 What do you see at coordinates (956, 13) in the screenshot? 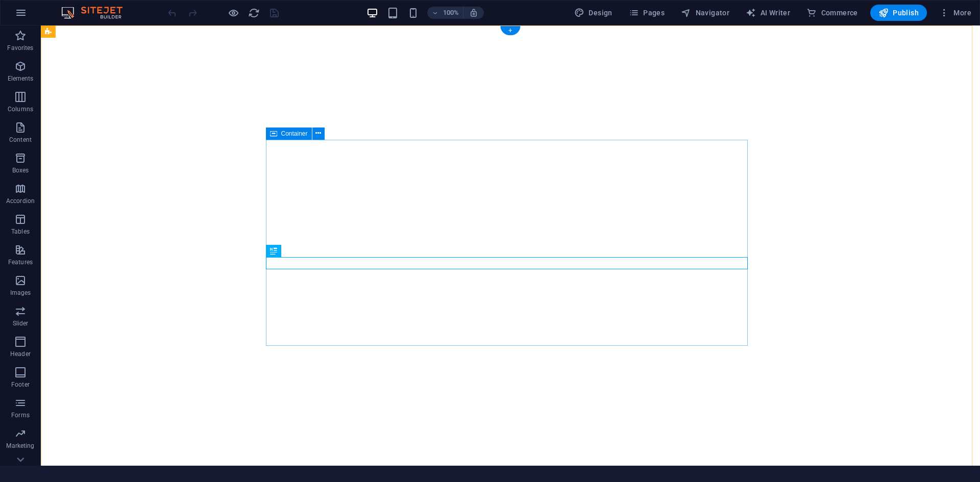
I see `span: More` at bounding box center [956, 13].